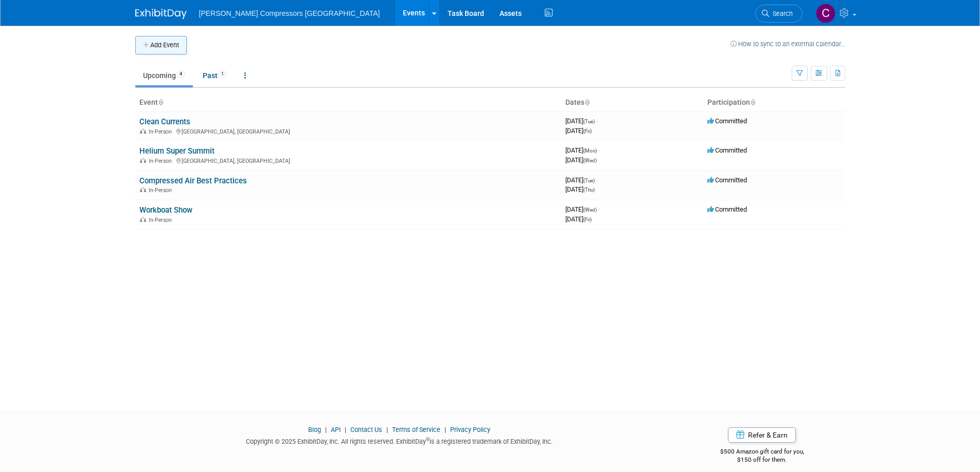 The height and width of the screenshot is (472, 980). I want to click on a: Privacy Policy, so click(470, 430).